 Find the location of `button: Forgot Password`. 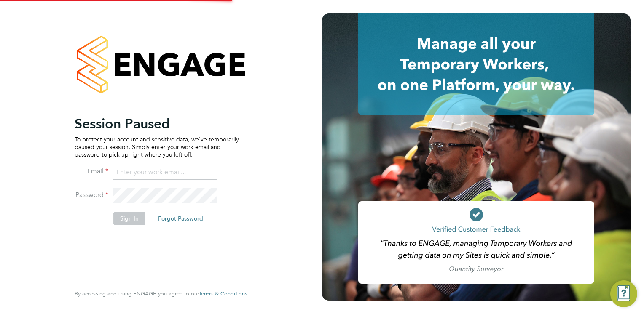

button: Forgot Password is located at coordinates (181, 219).